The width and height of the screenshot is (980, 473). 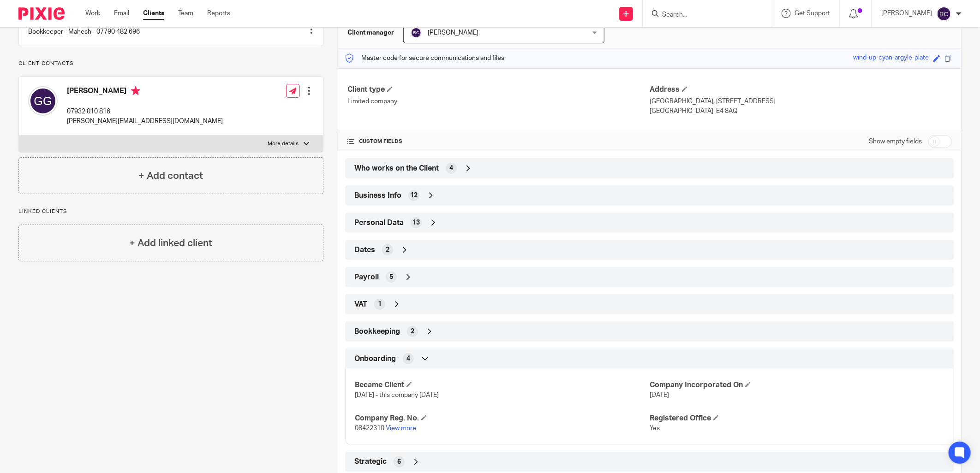 I want to click on h4: + Add linked client, so click(x=171, y=243).